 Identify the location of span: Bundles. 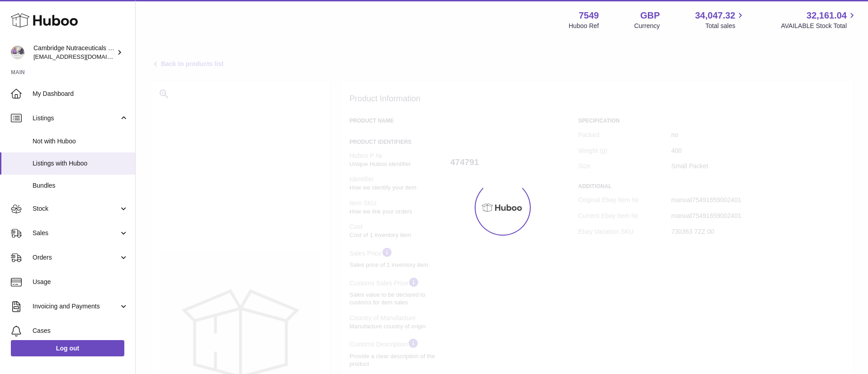
(80, 186).